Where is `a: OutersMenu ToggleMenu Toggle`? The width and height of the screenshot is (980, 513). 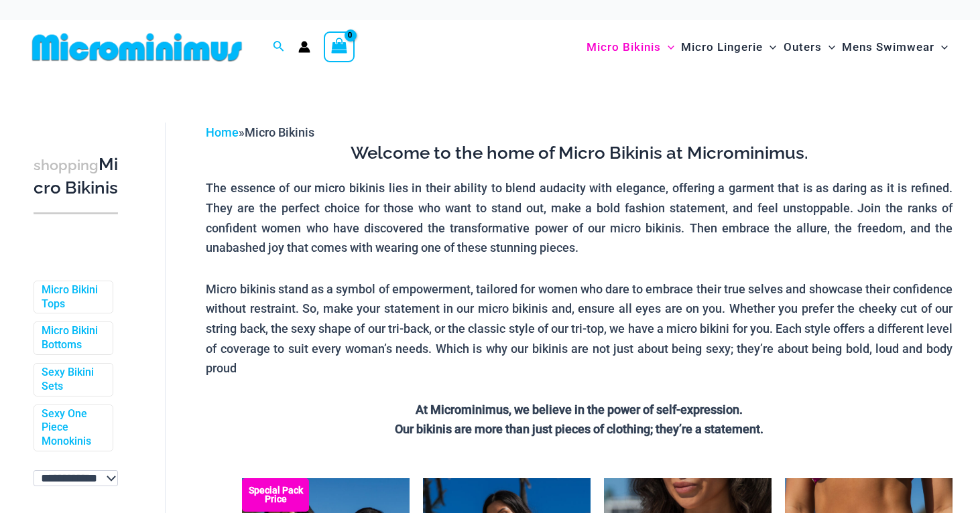 a: OutersMenu ToggleMenu Toggle is located at coordinates (809, 47).